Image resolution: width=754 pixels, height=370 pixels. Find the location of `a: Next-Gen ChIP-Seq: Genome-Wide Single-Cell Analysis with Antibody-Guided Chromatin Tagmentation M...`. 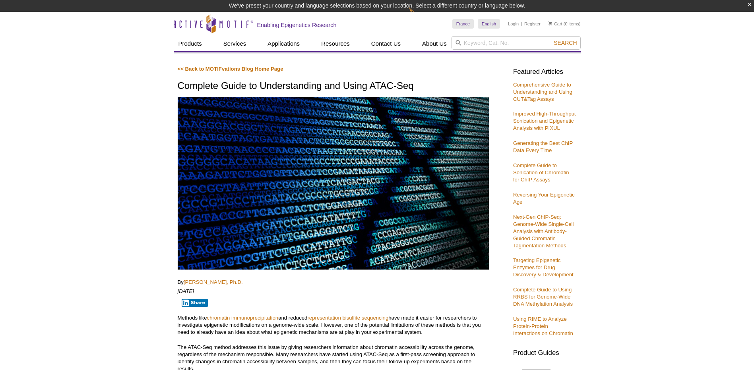

a: Next-Gen ChIP-Seq: Genome-Wide Single-Cell Analysis with Antibody-Guided Chromatin Tagmentation M... is located at coordinates (543, 231).